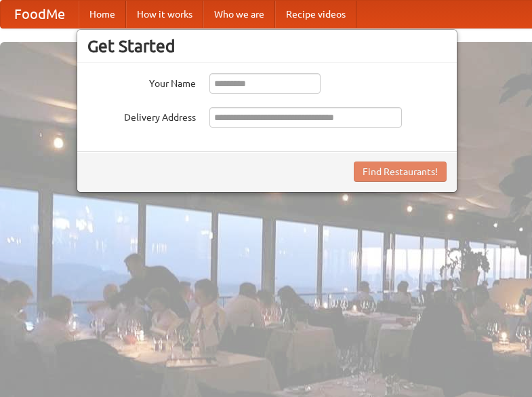  I want to click on button: Find Restaurants!, so click(400, 172).